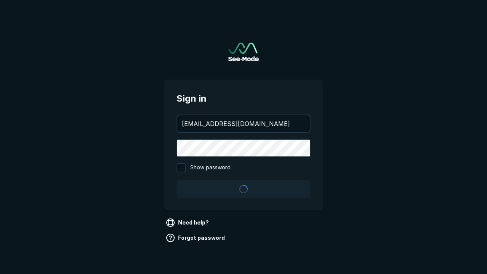  Describe the element at coordinates (244, 52) in the screenshot. I see `a: Go to sign in` at that location.